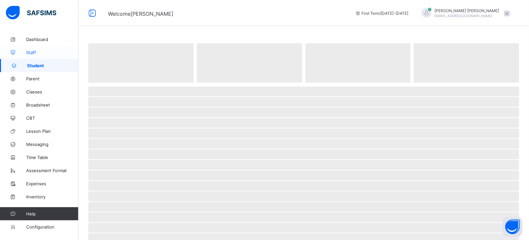  Describe the element at coordinates (52, 52) in the screenshot. I see `span: Staff` at that location.